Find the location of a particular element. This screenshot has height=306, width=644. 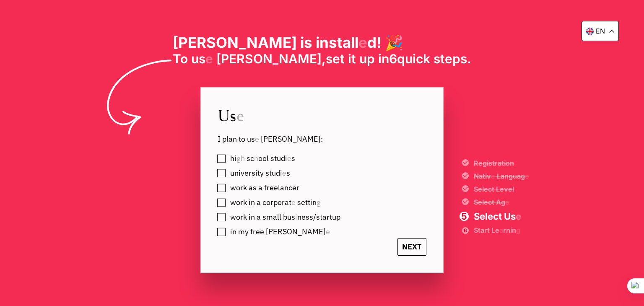

readpronunciation-word: Level is located at coordinates (505, 189).